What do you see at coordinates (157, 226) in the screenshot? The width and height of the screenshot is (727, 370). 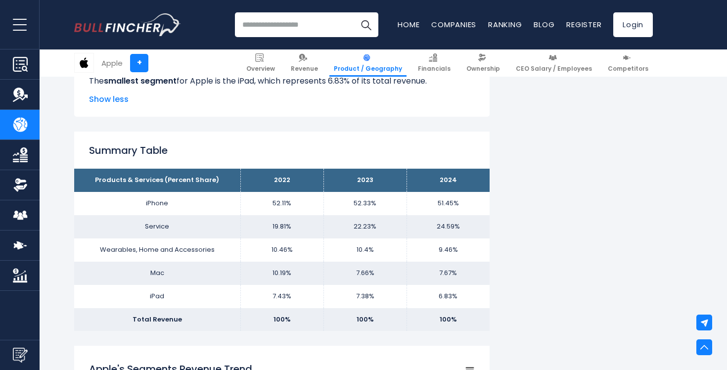 I see `td: Service` at bounding box center [157, 226].